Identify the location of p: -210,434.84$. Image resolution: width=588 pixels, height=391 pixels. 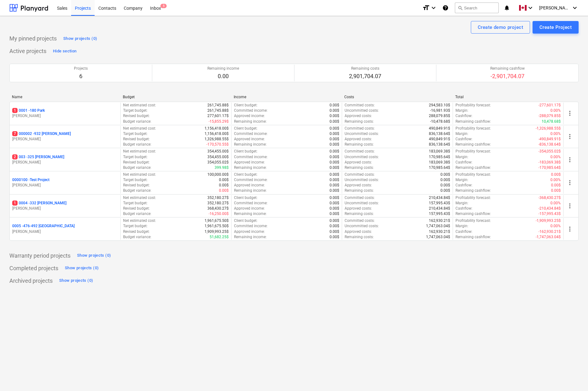
(550, 209).